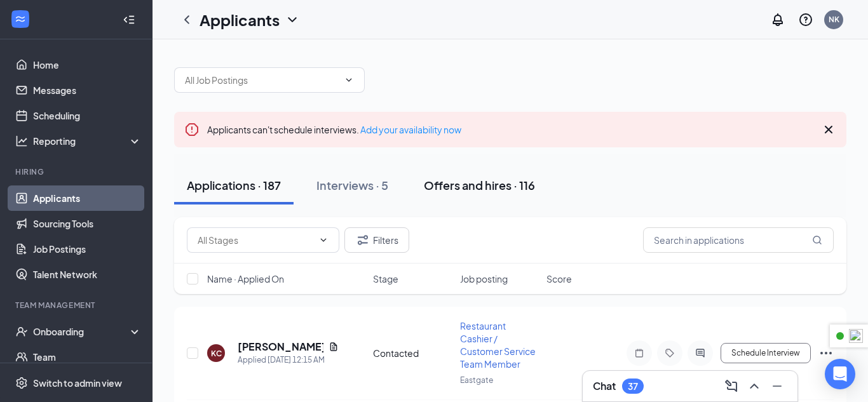 This screenshot has height=402, width=868. I want to click on div: Switch to admin view, so click(78, 383).